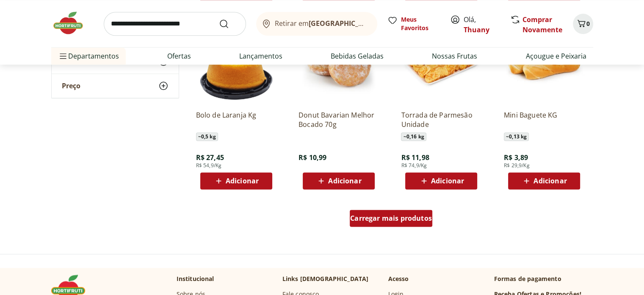  I want to click on p: Mini Baguete KG, so click(544, 120).